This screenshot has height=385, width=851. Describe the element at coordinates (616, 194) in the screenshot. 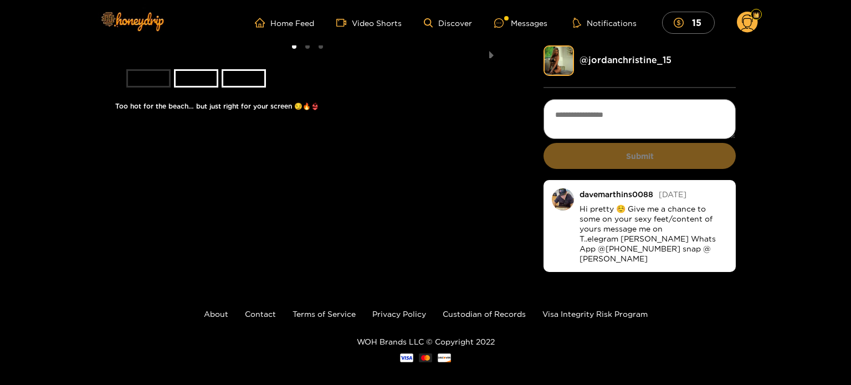

I see `div: davemarthins0088` at that location.